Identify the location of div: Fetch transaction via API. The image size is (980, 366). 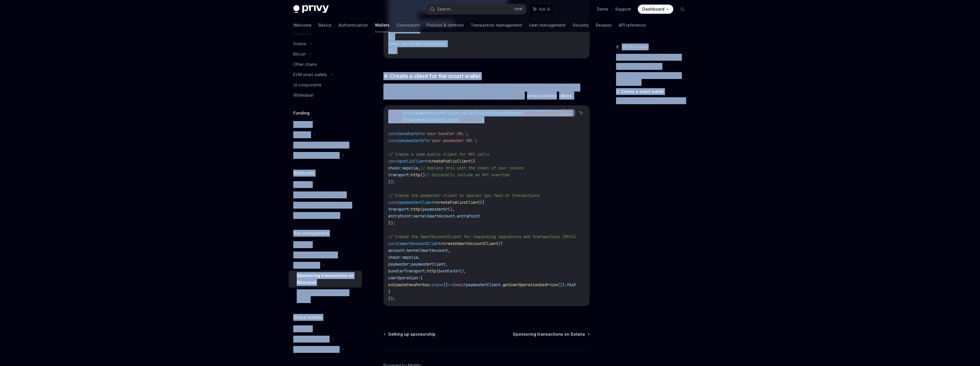
(316, 216).